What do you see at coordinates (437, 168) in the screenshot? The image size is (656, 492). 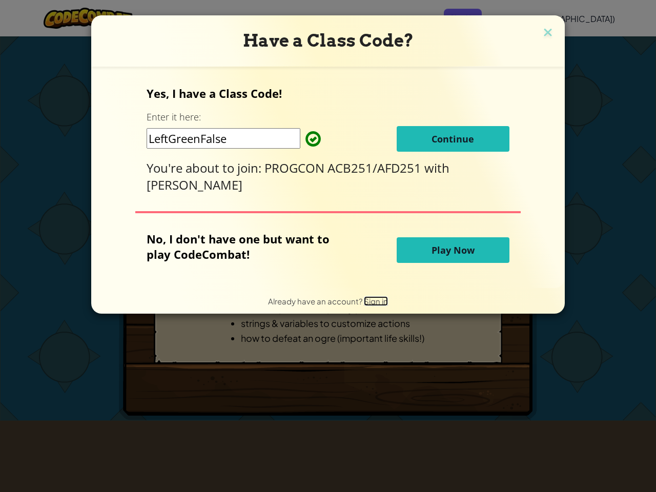 I see `span: with` at bounding box center [437, 168].